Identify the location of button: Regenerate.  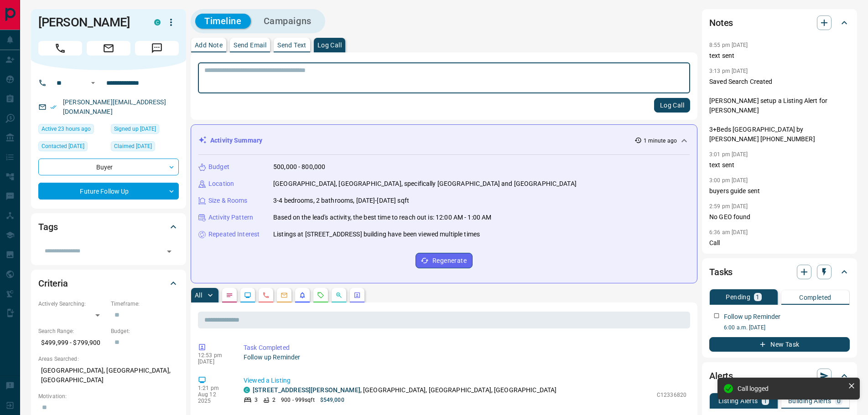
(443, 261).